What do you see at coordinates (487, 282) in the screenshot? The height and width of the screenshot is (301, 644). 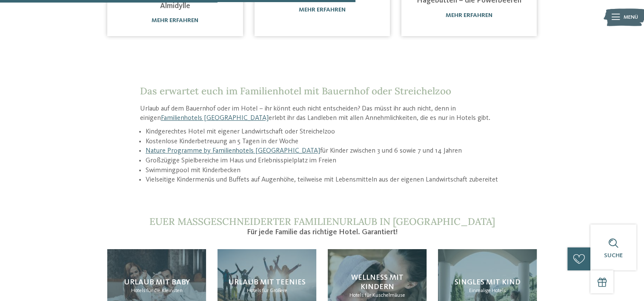 I see `span: Singles mit Kind` at bounding box center [487, 282].